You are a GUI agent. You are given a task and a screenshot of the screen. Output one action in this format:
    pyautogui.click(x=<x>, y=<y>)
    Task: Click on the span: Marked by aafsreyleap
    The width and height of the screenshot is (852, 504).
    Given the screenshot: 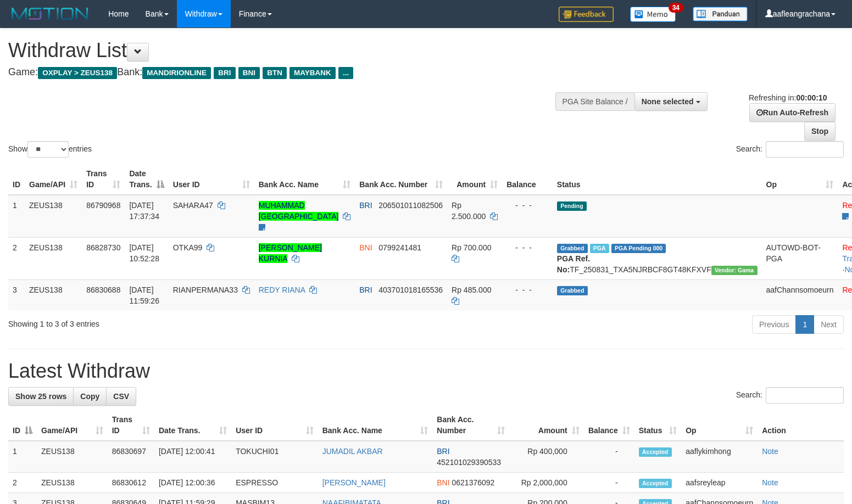 What is the action you would take?
    pyautogui.click(x=600, y=248)
    